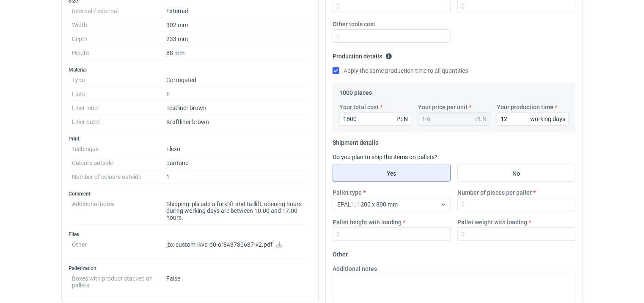  What do you see at coordinates (548, 119) in the screenshot?
I see `div: working days` at bounding box center [548, 119].